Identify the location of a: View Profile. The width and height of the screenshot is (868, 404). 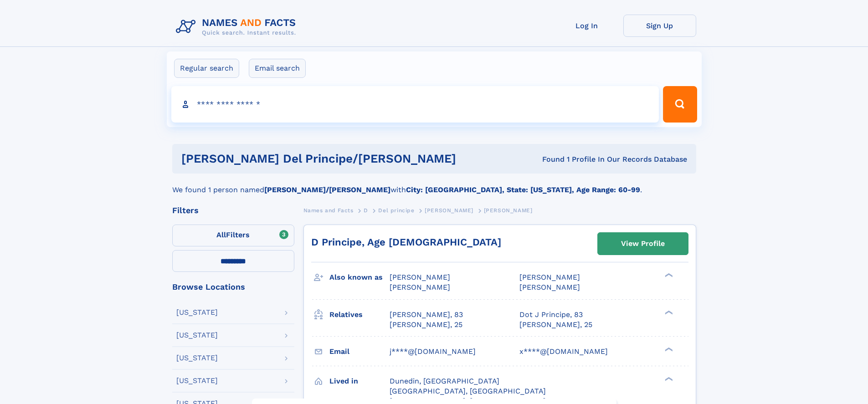
(643, 243).